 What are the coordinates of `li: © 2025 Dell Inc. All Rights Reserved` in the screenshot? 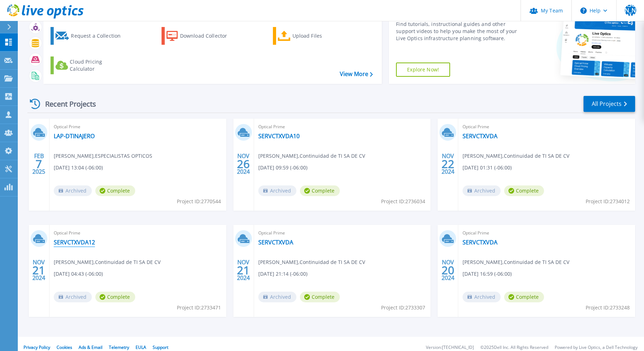 It's located at (514, 347).